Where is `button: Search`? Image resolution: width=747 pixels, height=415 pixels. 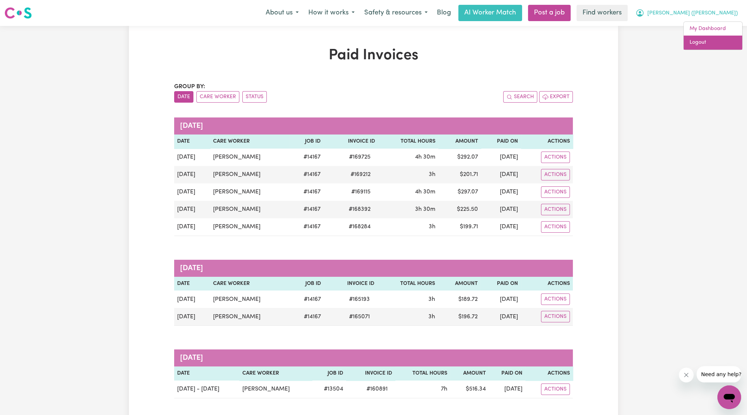 button: Search is located at coordinates (520, 97).